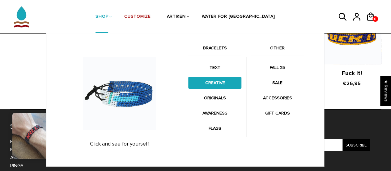 The image size is (391, 171). Describe the element at coordinates (17, 165) in the screenshot. I see `a: Rings` at that location.